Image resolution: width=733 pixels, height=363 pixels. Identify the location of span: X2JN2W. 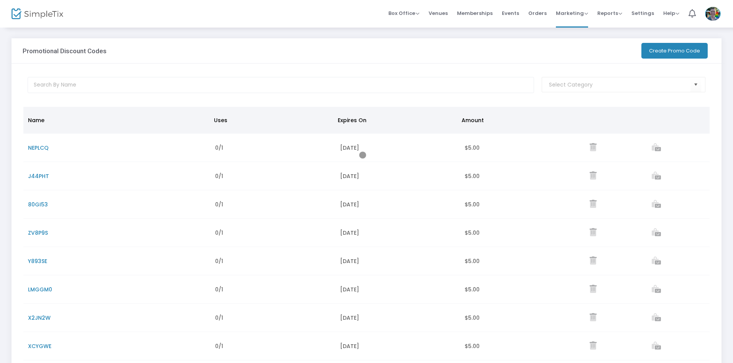
(39, 318).